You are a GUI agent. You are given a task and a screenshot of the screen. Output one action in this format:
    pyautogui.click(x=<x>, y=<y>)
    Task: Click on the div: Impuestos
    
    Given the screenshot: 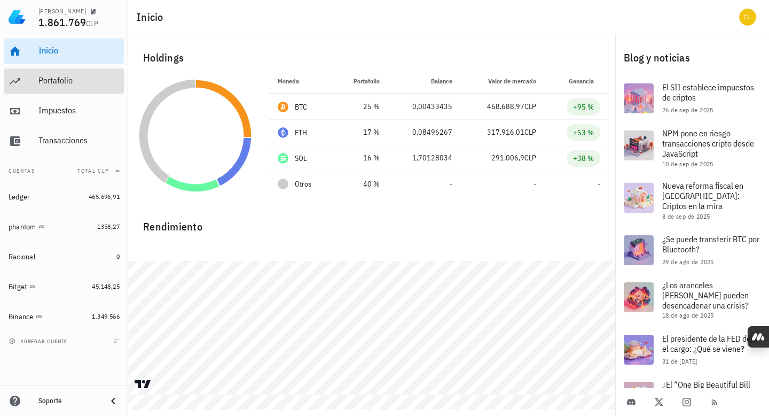 What is the action you would take?
    pyautogui.click(x=79, y=110)
    